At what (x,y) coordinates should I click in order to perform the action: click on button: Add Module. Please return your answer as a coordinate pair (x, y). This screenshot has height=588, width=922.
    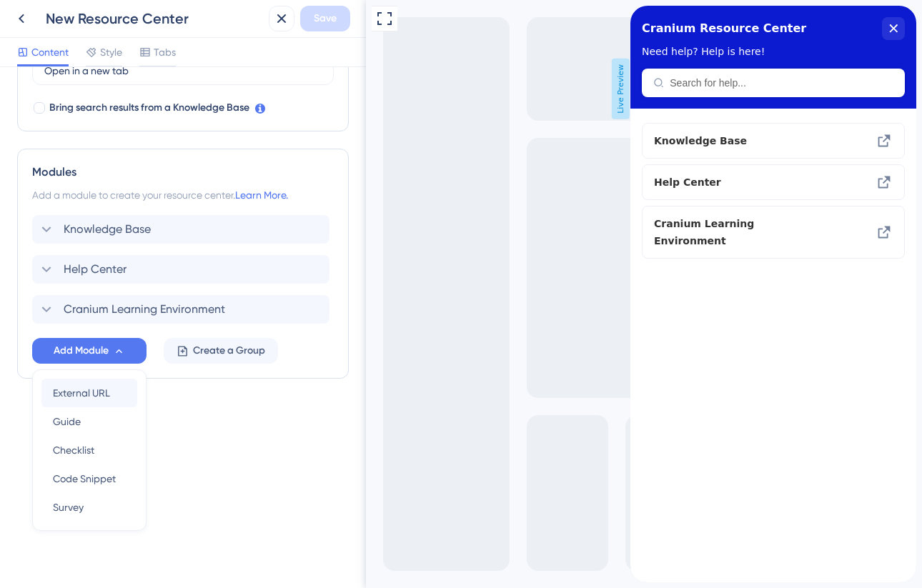
    Looking at the image, I should click on (89, 351).